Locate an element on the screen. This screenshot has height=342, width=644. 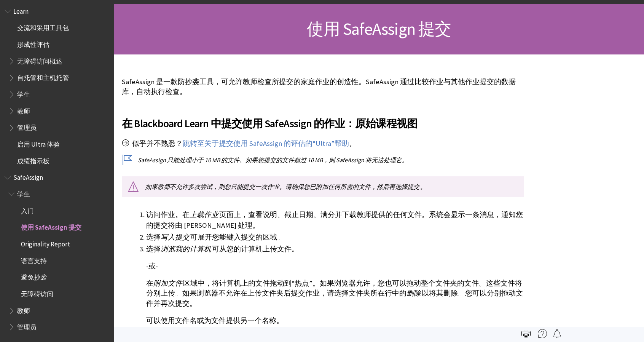
span: 交流和采用工具包 is located at coordinates (43, 26).